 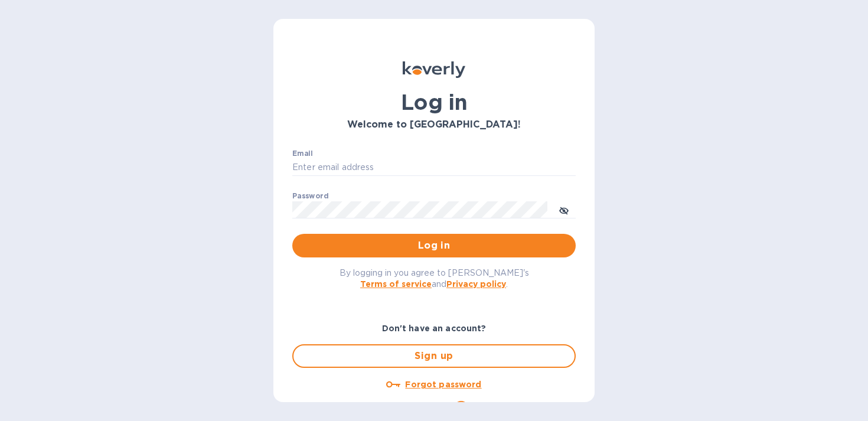 I want to click on button: Log in, so click(x=434, y=246).